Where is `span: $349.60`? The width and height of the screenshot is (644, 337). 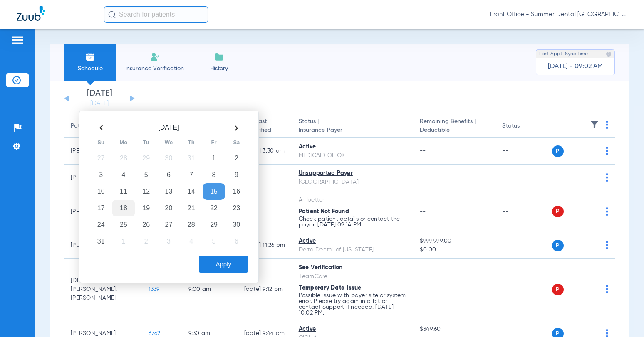 span: $349.60 is located at coordinates (454, 329).